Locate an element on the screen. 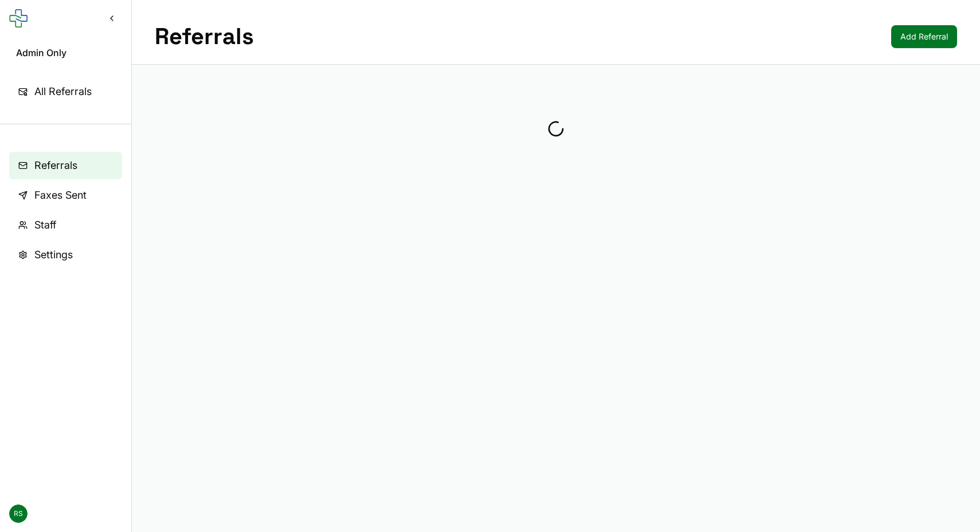 The width and height of the screenshot is (980, 532). span: Staff is located at coordinates (45, 226).